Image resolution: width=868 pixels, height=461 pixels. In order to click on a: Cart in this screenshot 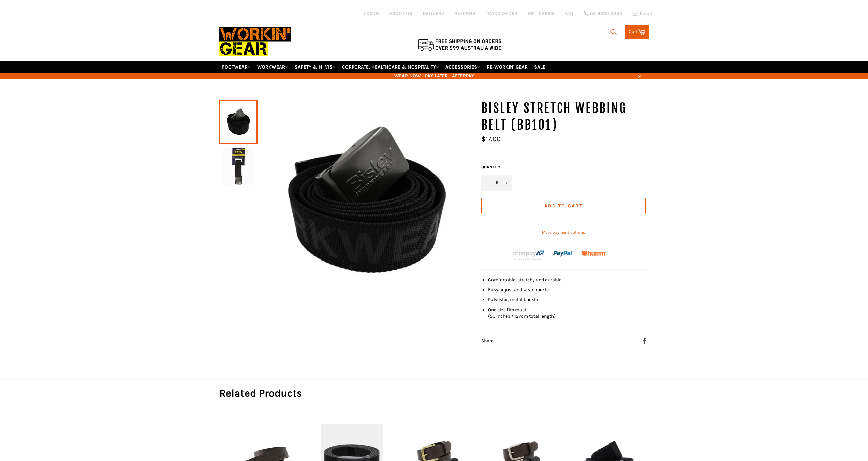, I will do `click(637, 32)`.